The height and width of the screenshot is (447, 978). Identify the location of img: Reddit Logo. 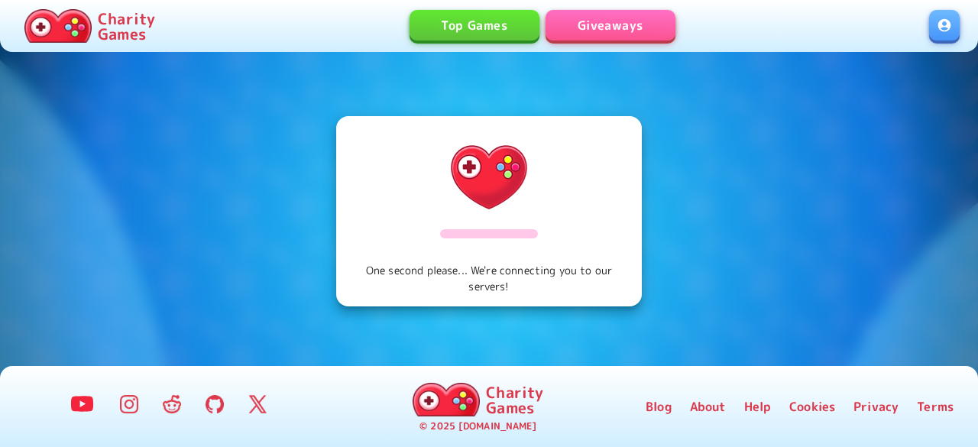
(172, 404).